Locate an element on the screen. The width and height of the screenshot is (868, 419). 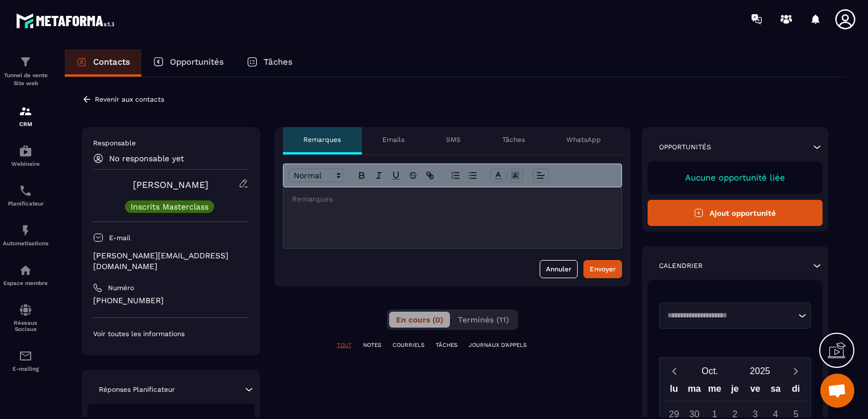
a: schedulerschedulerPlanificateur is located at coordinates (26, 196).